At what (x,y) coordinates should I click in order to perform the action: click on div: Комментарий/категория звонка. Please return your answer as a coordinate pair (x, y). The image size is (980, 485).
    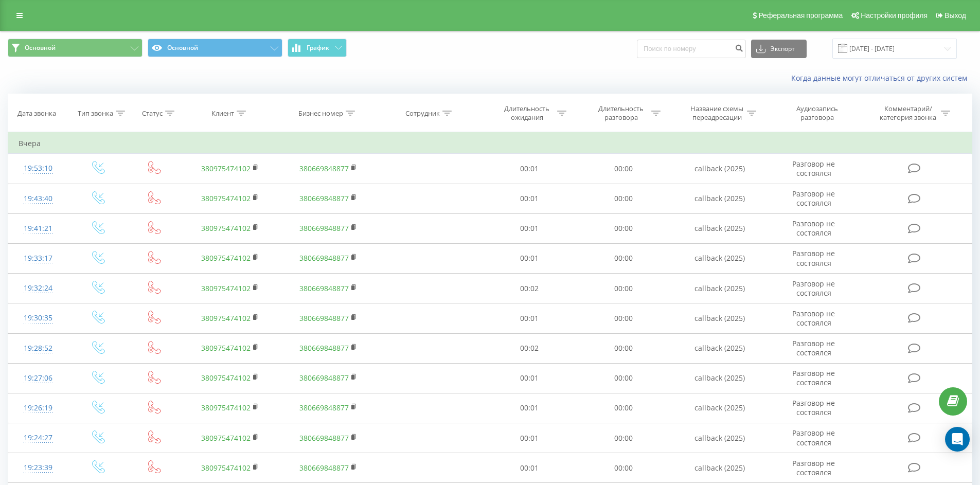
    Looking at the image, I should click on (908, 113).